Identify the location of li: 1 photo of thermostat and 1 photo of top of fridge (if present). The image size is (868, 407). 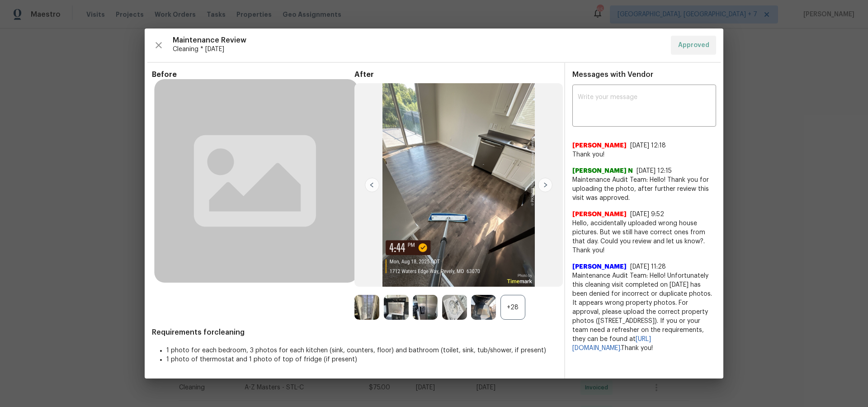
(362, 359).